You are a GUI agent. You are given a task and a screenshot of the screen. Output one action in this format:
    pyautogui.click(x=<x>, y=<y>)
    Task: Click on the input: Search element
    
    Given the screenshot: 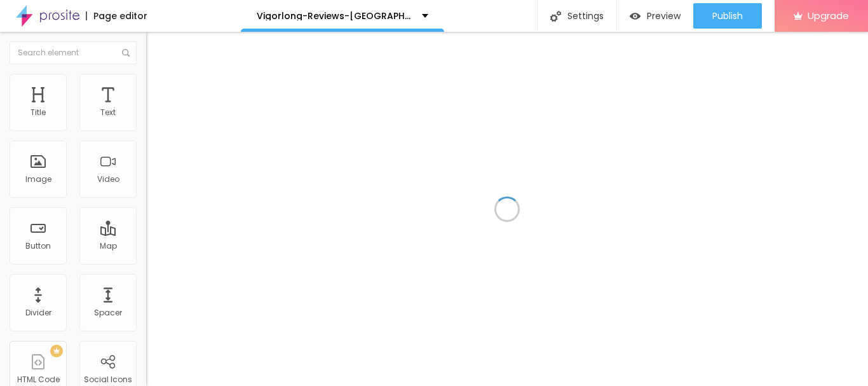 What is the action you would take?
    pyautogui.click(x=74, y=53)
    